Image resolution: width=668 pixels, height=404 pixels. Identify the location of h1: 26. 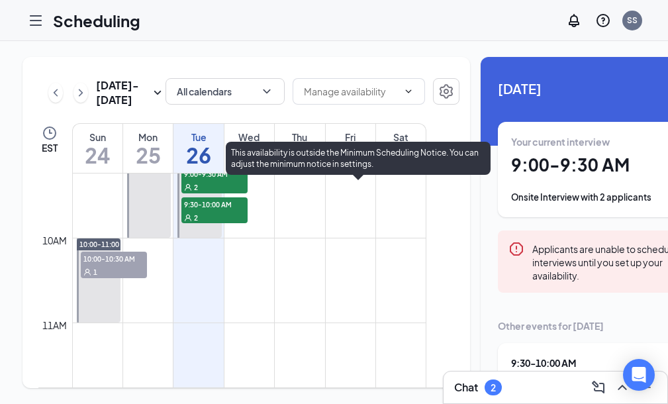
(198, 155).